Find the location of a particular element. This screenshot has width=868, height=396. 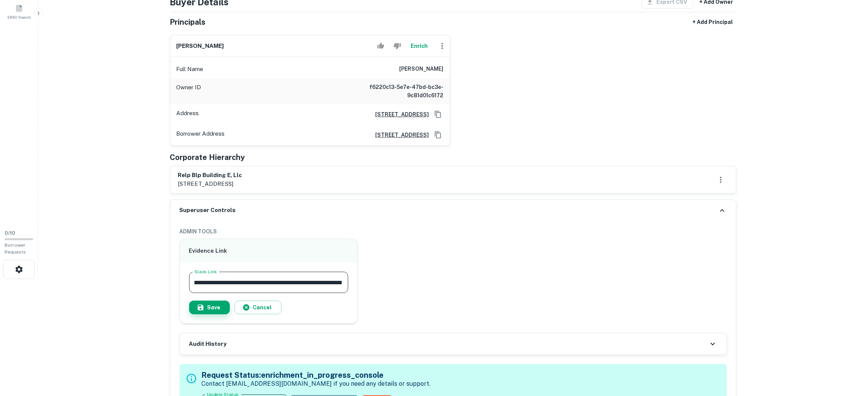

span: Borrower Requests is located at coordinates (15, 249).